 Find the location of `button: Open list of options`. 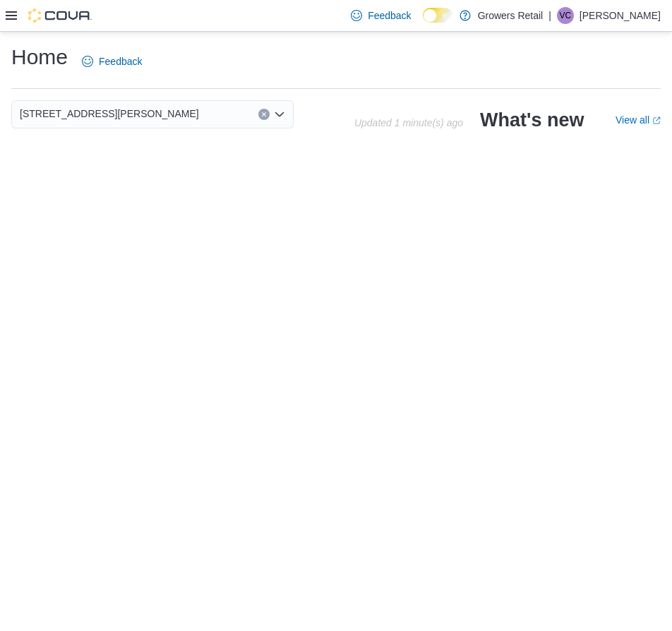

button: Open list of options is located at coordinates (280, 115).